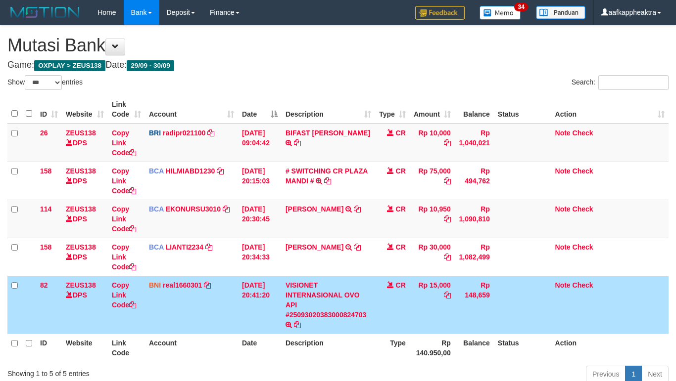  What do you see at coordinates (447, 257) in the screenshot?
I see `a: Copy Rp 30,000 to clipboard` at bounding box center [447, 257].